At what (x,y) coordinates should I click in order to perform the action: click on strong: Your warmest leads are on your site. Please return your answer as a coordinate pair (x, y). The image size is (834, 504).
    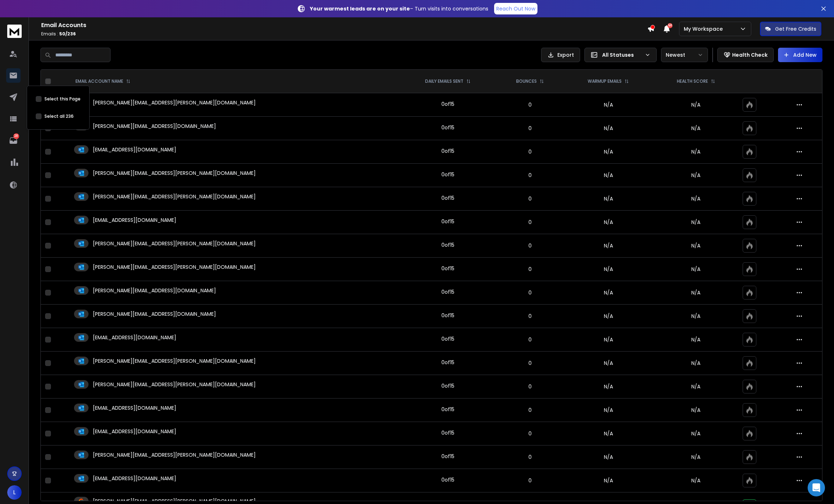
    Looking at the image, I should click on (360, 9).